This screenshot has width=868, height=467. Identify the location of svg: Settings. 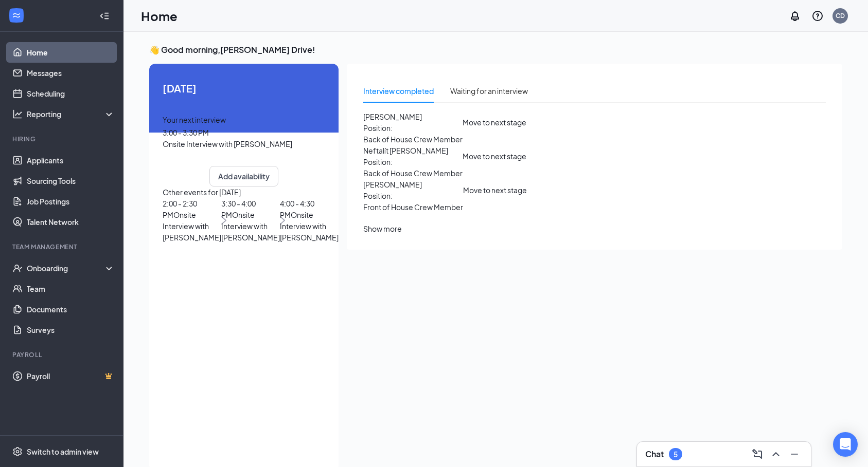
(18, 452).